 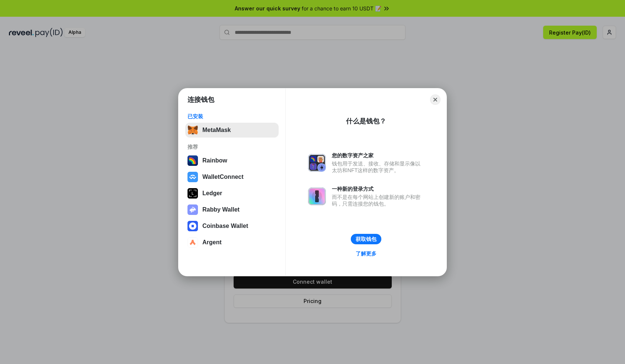 I want to click on button: Argent, so click(x=232, y=243).